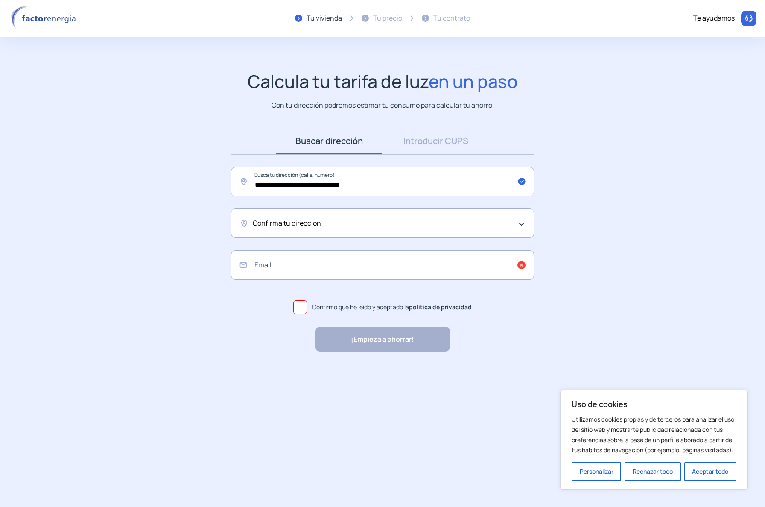  What do you see at coordinates (287, 223) in the screenshot?
I see `span: Confirma tu dirección` at bounding box center [287, 223].